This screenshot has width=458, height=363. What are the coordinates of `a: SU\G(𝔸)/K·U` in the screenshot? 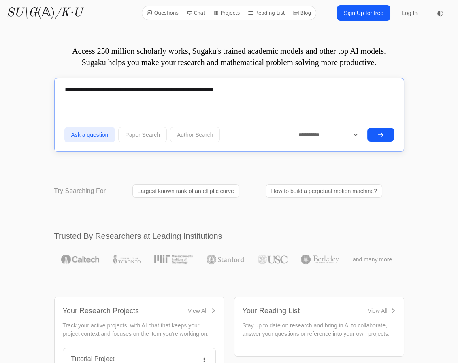 It's located at (44, 13).